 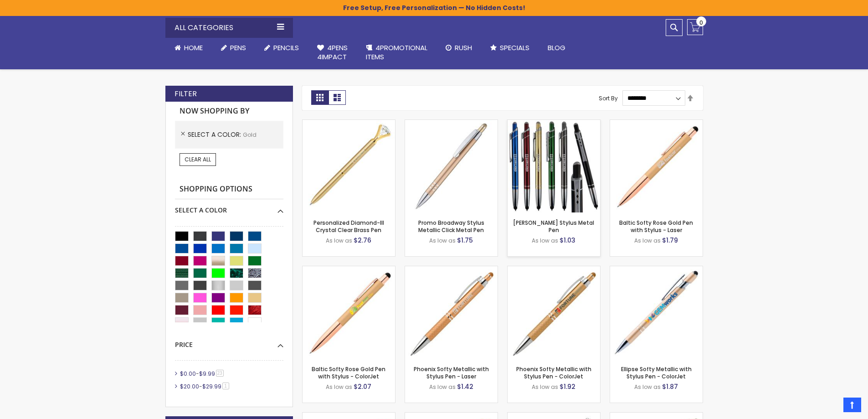 What do you see at coordinates (451, 372) in the screenshot?
I see `a: Phoenix Softy Metallic with Stylus Pen - Laser` at bounding box center [451, 372].